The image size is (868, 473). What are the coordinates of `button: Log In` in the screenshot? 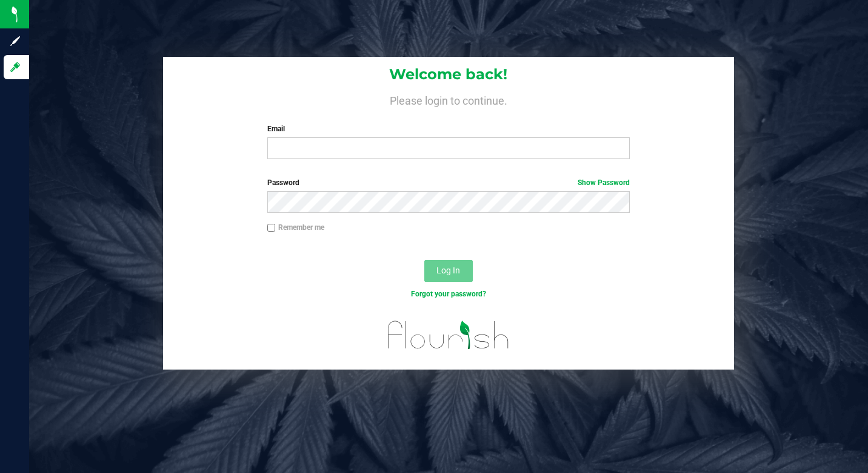 It's located at (449, 271).